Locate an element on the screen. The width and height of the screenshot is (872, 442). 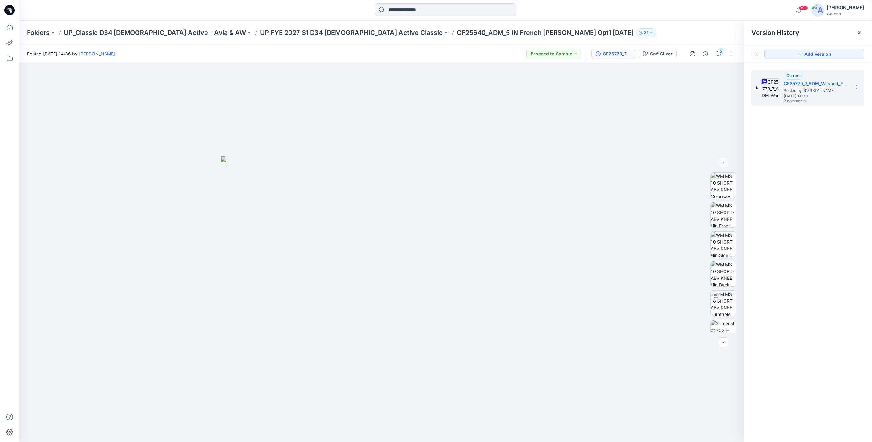
button: 2 is located at coordinates (718, 54).